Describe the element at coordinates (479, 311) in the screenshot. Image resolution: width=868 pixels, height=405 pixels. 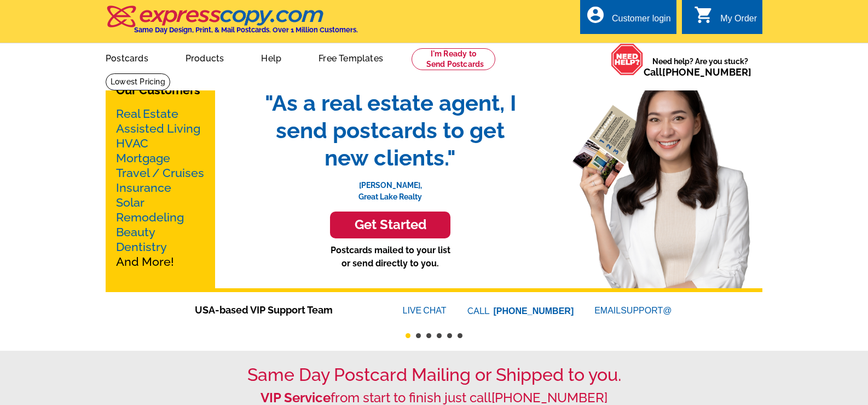
I see `font: CALL` at that location.